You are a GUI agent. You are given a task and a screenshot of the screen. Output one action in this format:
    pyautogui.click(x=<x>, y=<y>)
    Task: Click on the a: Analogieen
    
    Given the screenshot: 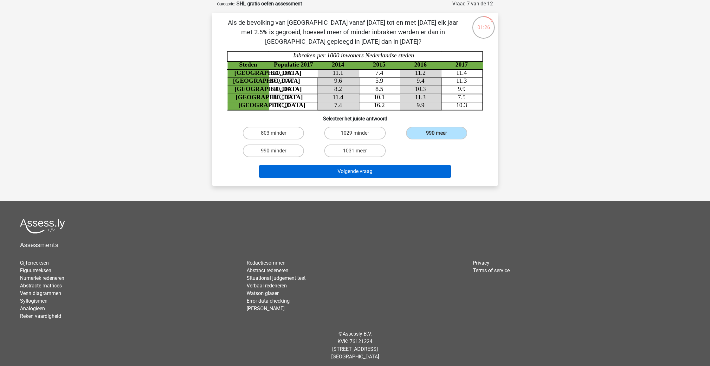 What is the action you would take?
    pyautogui.click(x=32, y=308)
    